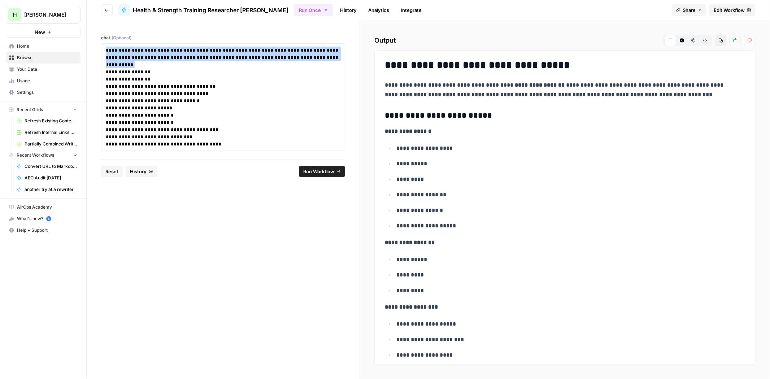  What do you see at coordinates (47, 144) in the screenshot?
I see `a: Partially Combined Writer Grid` at bounding box center [47, 144].